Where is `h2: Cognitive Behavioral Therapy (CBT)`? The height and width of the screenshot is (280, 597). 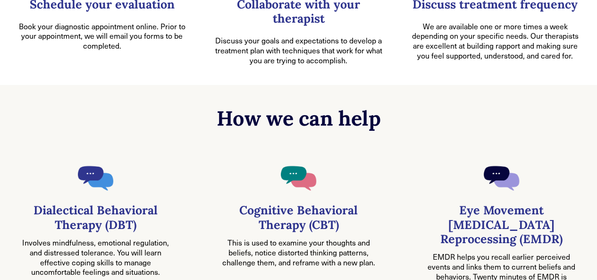 h2: Cognitive Behavioral Therapy (CBT) is located at coordinates (299, 217).